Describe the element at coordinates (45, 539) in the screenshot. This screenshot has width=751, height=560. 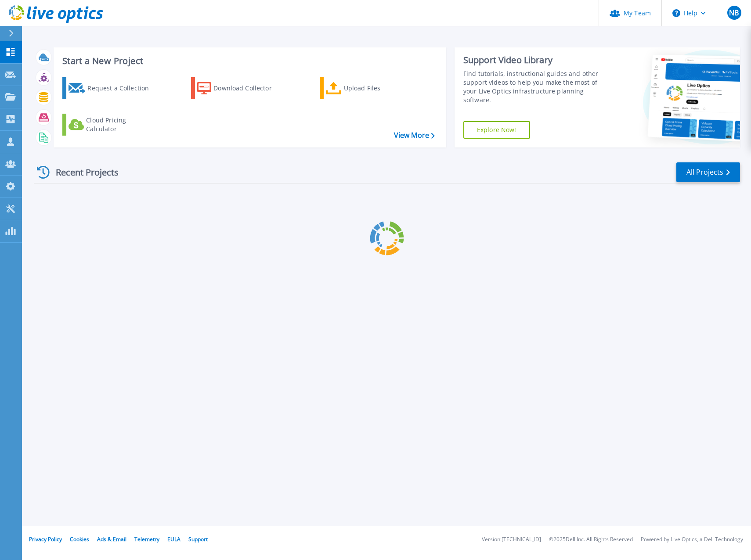
I see `a: Privacy Policy` at that location.